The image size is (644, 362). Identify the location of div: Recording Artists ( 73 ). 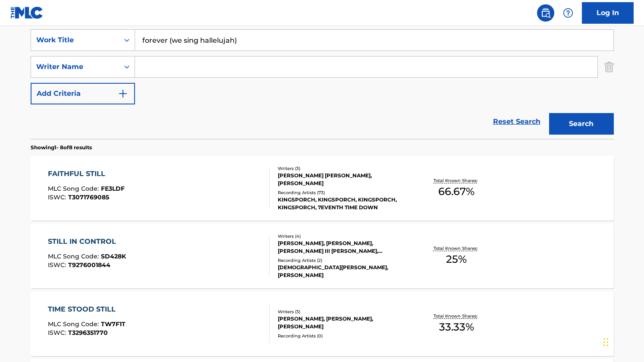
(343, 192).